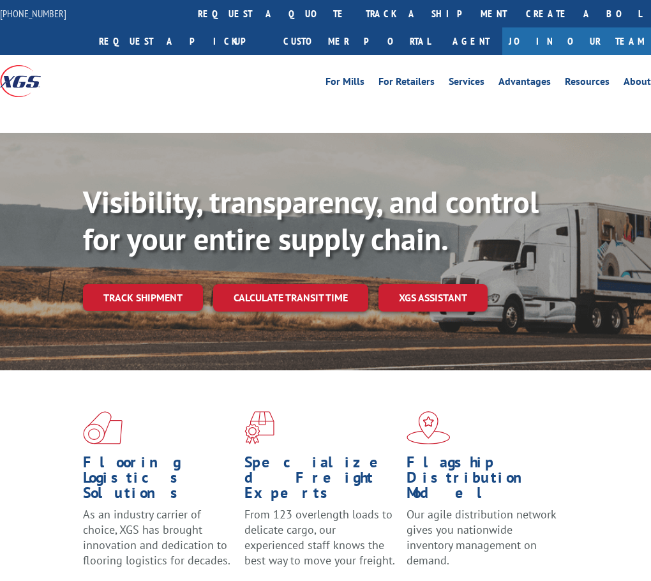 This screenshot has height=581, width=651. What do you see at coordinates (345, 84) in the screenshot?
I see `a: For Mills` at bounding box center [345, 84].